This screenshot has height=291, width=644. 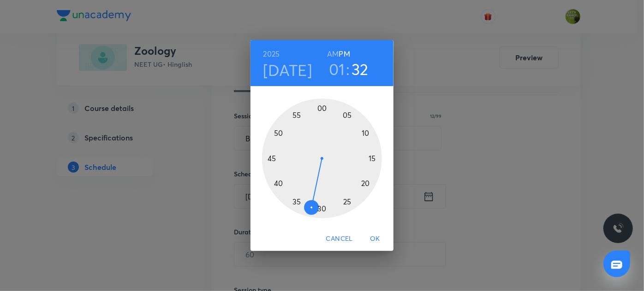 I want to click on h3: 01, so click(x=337, y=69).